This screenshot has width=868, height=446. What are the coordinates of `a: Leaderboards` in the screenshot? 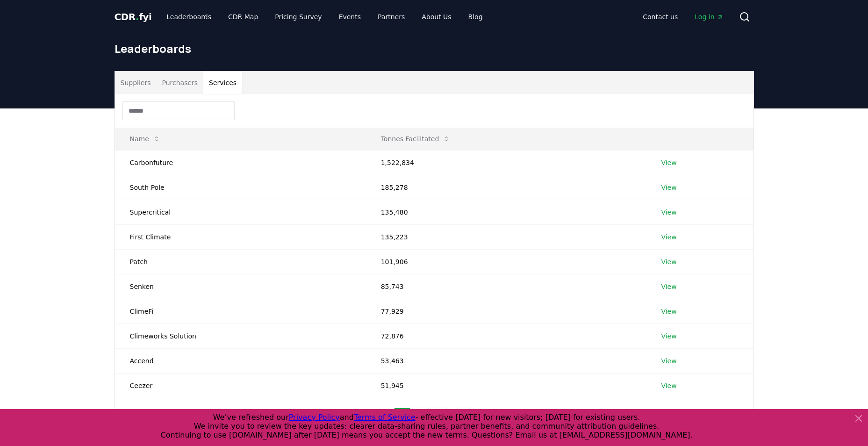 It's located at (189, 17).